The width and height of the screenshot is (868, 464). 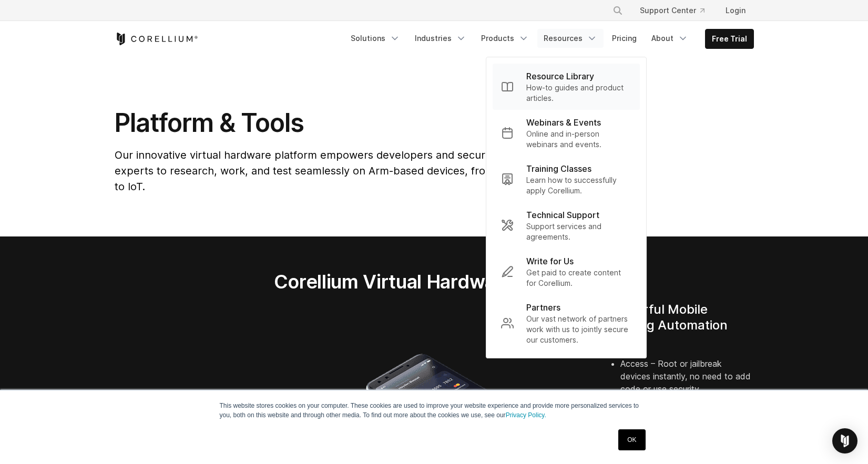 What do you see at coordinates (567, 87) in the screenshot?
I see `a: Resource Library How-to guides and product articles.` at bounding box center [567, 87].